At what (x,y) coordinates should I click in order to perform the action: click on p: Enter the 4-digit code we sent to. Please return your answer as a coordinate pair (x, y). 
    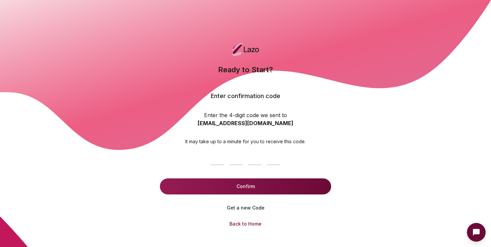
    Looking at the image, I should click on (245, 115).